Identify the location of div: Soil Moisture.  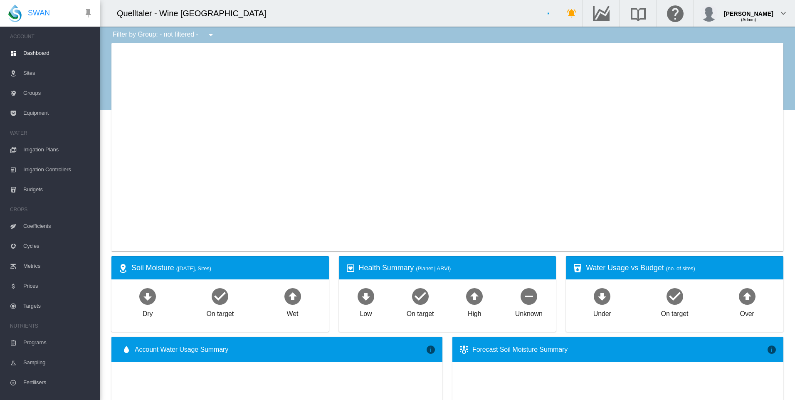
(227, 268).